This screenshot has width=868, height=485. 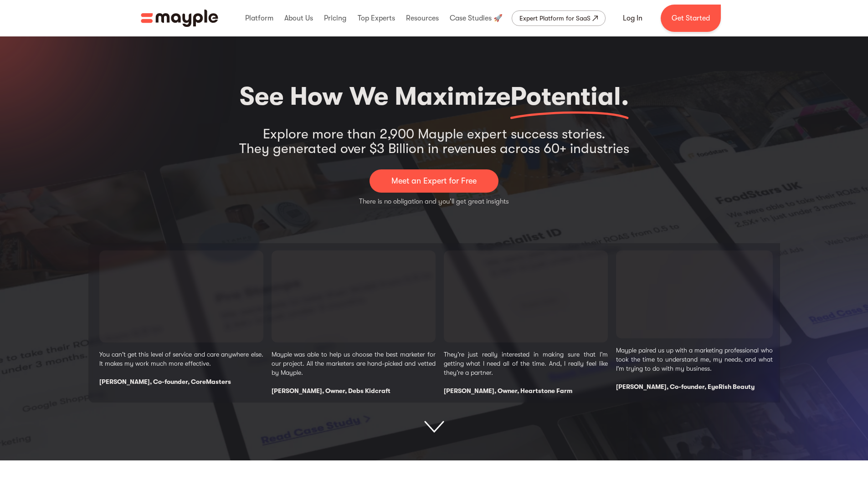 I want to click on div: 2 / 4, so click(x=354, y=323).